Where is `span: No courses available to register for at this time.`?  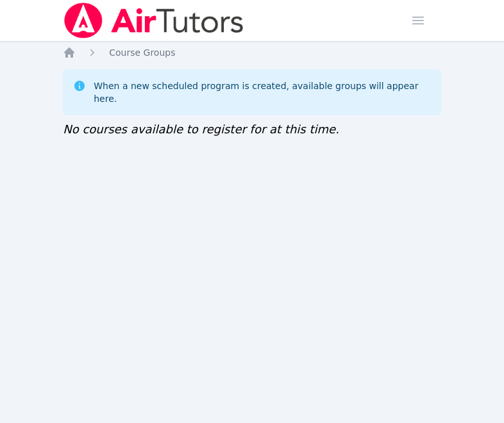
span: No courses available to register for at this time. is located at coordinates (201, 129).